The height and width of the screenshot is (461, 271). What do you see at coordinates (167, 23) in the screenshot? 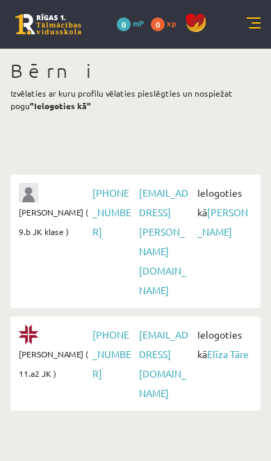
I see `a: 0 xp` at bounding box center [167, 23].